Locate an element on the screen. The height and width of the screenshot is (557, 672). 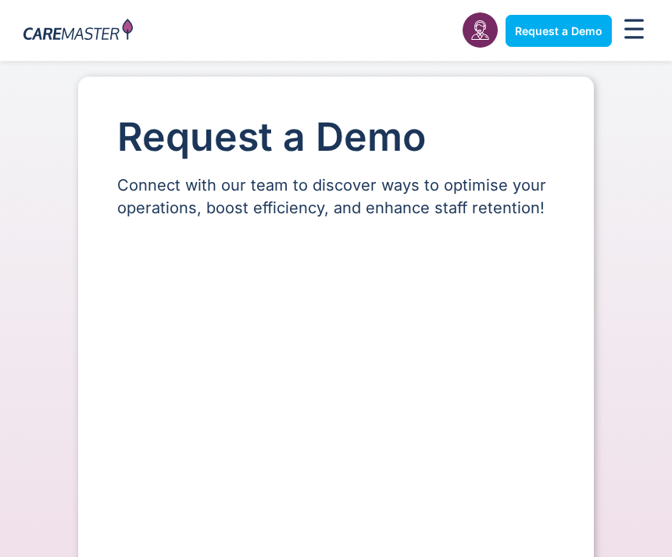
a: Request a Demo is located at coordinates (559, 30).